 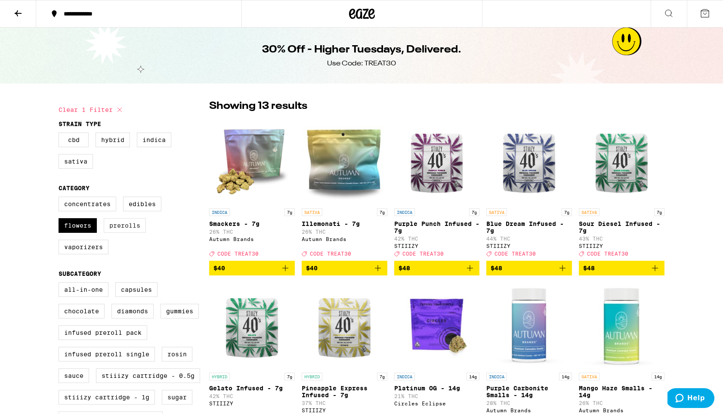 I want to click on a: Open page for Illemonati - 7g from Autumn Brands, so click(x=345, y=189).